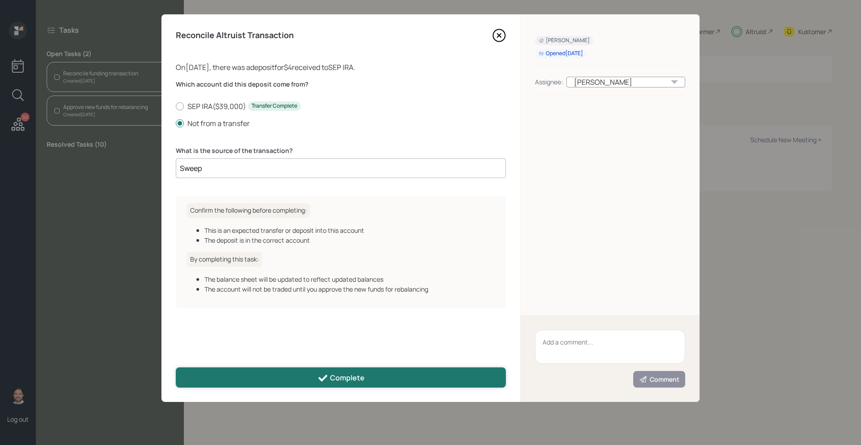  Describe the element at coordinates (341, 84) in the screenshot. I see `label: Which account did this deposit come from?` at that location.